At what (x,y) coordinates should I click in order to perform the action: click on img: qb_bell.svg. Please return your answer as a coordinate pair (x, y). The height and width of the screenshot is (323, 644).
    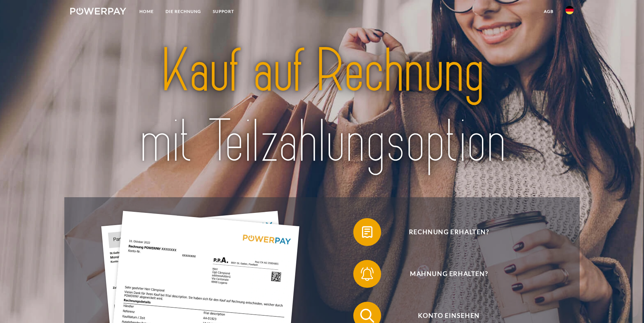
    Looking at the image, I should click on (367, 274).